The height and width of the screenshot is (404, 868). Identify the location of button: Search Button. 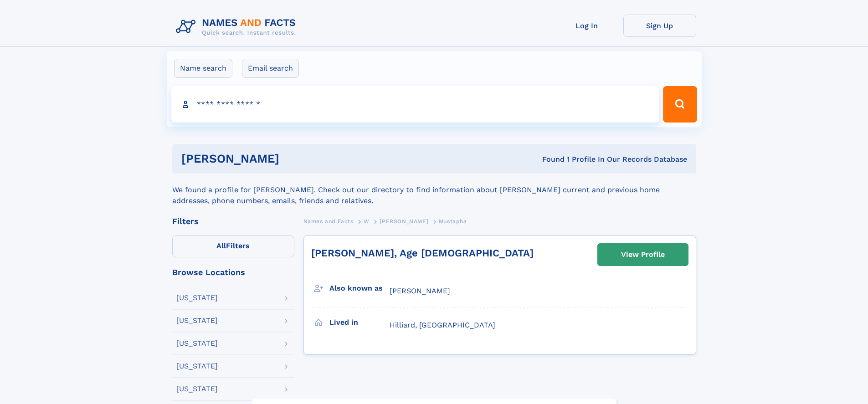
(680, 105).